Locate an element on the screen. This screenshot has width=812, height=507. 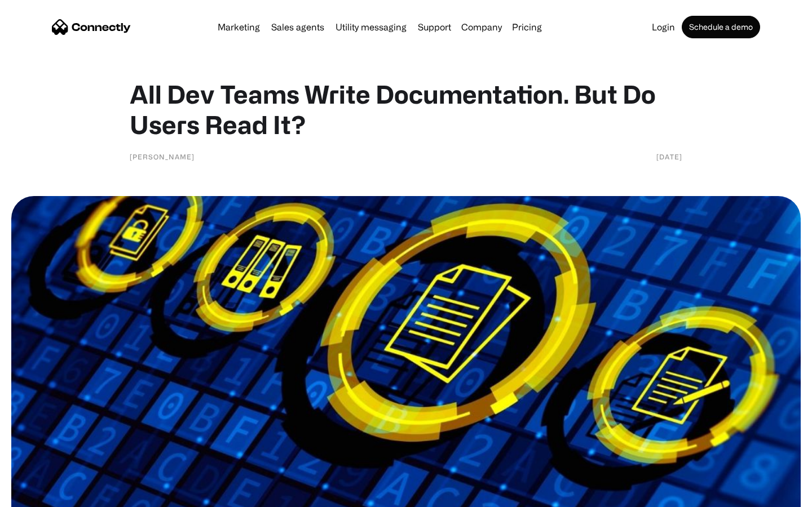
aside: Language selected: English is located at coordinates (40, 496).